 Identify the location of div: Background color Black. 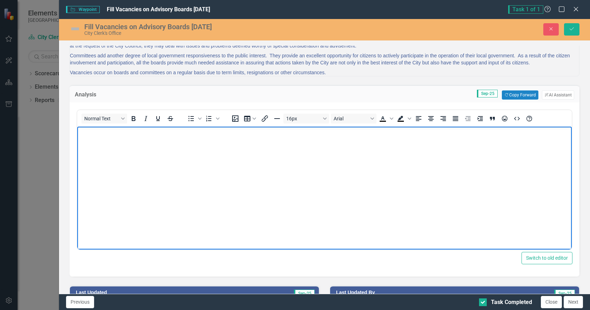
(404, 118).